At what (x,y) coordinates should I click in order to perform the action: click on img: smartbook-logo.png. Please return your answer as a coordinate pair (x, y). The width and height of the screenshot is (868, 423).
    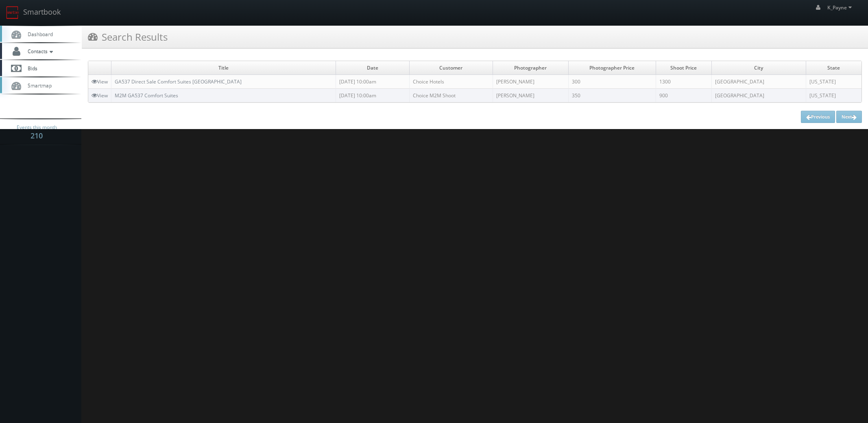
    Looking at the image, I should click on (13, 13).